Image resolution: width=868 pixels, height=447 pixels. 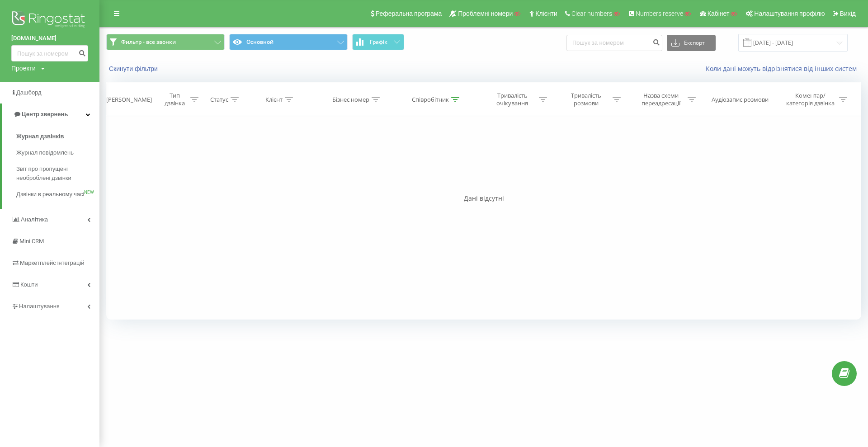 I want to click on div: Бізнес номер, so click(x=351, y=99).